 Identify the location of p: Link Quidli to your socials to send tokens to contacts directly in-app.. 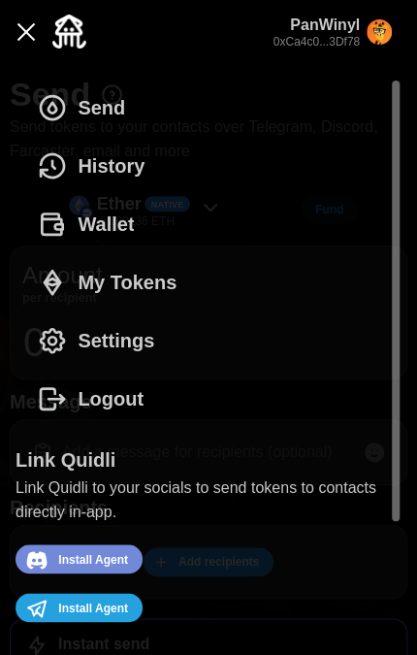
(209, 501).